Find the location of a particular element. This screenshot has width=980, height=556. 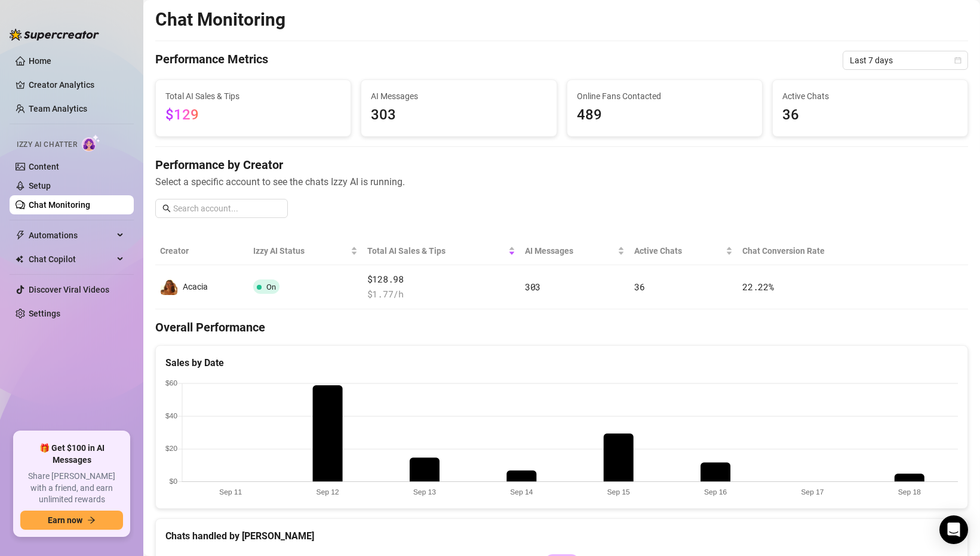

span: arrow-right is located at coordinates (91, 521).